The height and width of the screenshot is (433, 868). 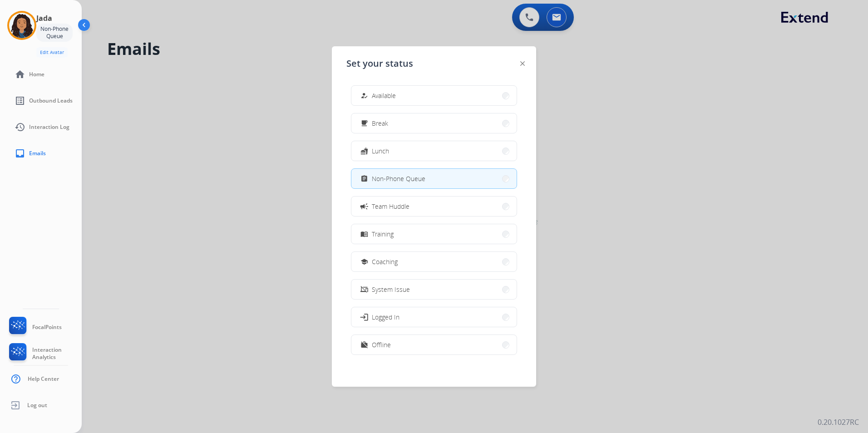 What do you see at coordinates (383, 234) in the screenshot?
I see `span: Training` at bounding box center [383, 234].